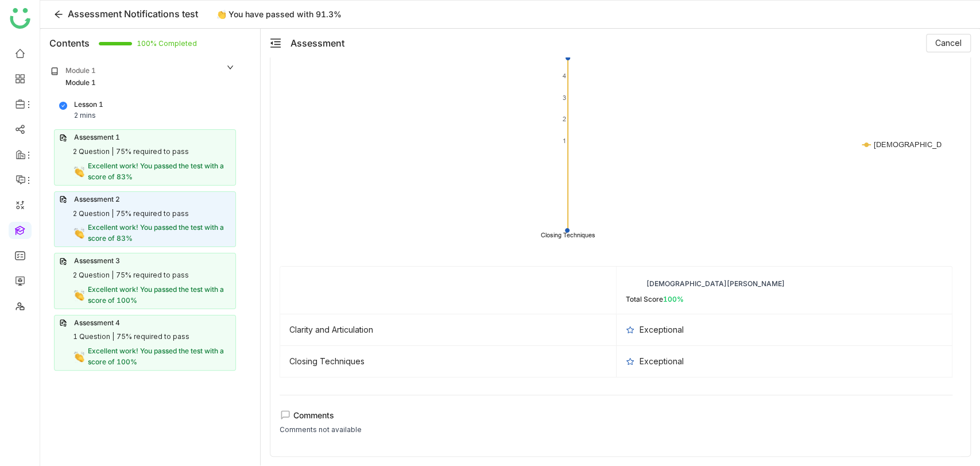 This screenshot has height=466, width=980. What do you see at coordinates (949, 43) in the screenshot?
I see `button: Cancel` at bounding box center [949, 43].